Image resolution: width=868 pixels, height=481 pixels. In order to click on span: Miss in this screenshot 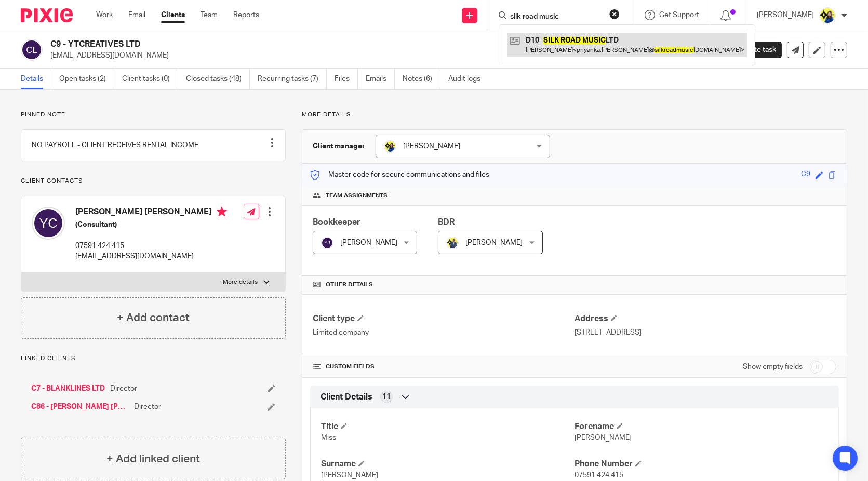, I will do `click(328, 438)`.